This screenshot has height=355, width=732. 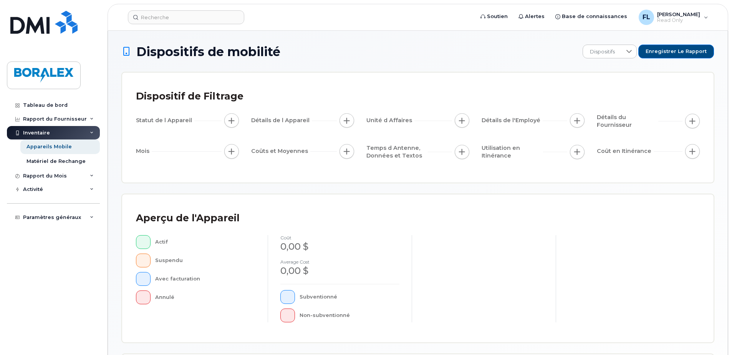 What do you see at coordinates (340, 237) in the screenshot?
I see `h4: coût` at bounding box center [340, 237].